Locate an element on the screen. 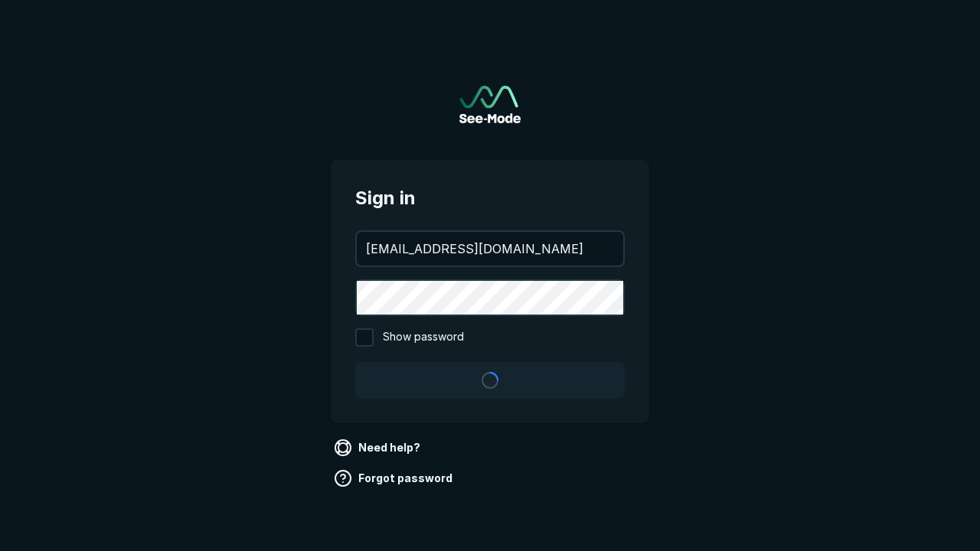 This screenshot has width=980, height=551. a: Go to sign in is located at coordinates (490, 105).